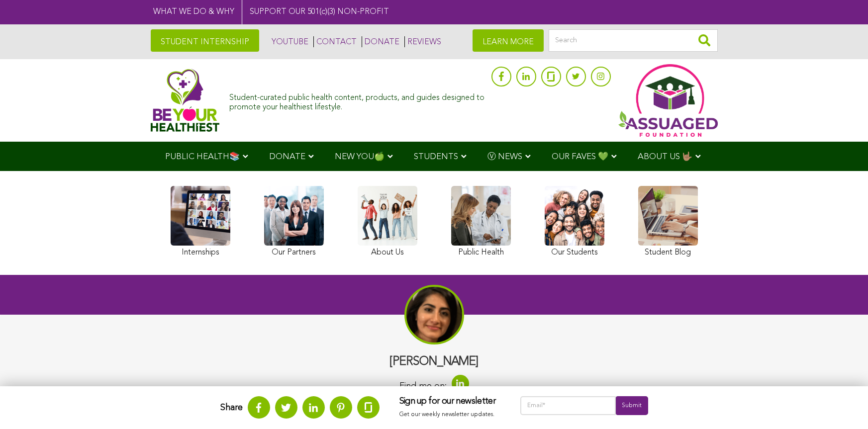 Image resolution: width=868 pixels, height=429 pixels. Describe the element at coordinates (668, 100) in the screenshot. I see `img: Assuaged App` at that location.